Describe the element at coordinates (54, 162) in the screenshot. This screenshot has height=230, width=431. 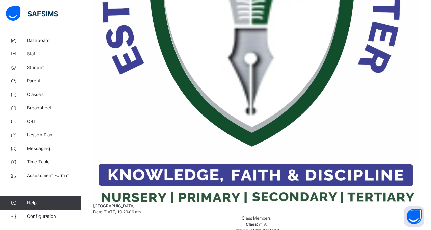
I see `span: Time Table` at that location.